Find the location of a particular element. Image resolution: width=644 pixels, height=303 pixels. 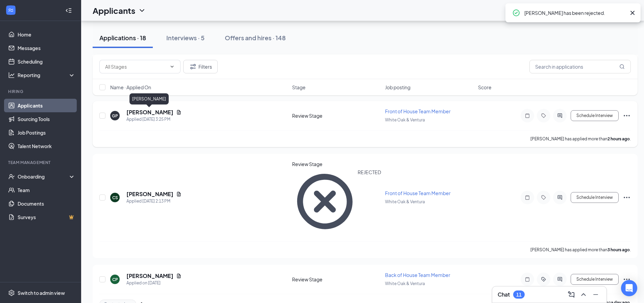

div: Interviews · 5 is located at coordinates (185, 37).